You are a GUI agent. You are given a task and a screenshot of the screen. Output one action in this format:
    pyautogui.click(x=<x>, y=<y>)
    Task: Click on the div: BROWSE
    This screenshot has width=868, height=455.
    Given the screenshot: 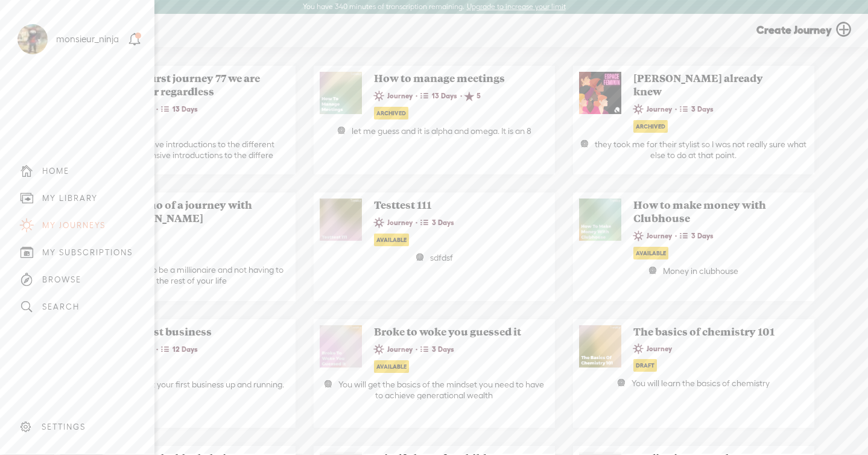 What is the action you would take?
    pyautogui.click(x=61, y=280)
    